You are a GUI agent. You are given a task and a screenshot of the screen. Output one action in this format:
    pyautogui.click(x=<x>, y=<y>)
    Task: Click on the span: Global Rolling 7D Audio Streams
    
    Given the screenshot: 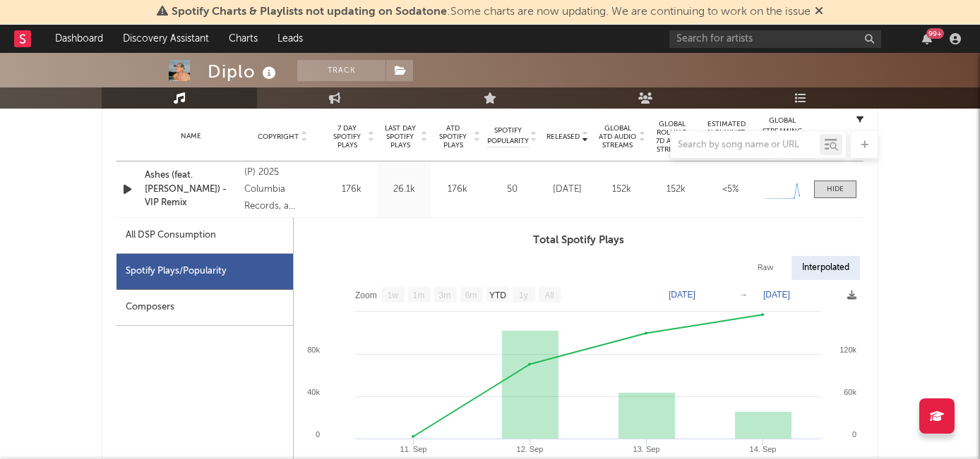 What is the action you would take?
    pyautogui.click(x=671, y=137)
    